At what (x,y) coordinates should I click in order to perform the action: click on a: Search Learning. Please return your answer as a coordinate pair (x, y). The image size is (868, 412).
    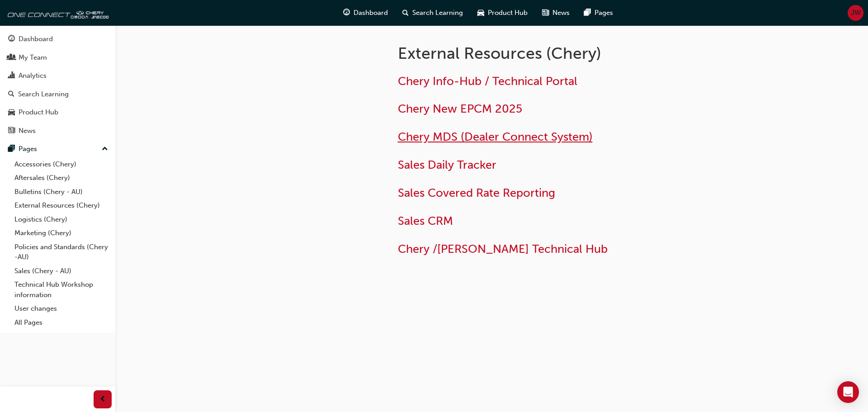
    Looking at the image, I should click on (57, 94).